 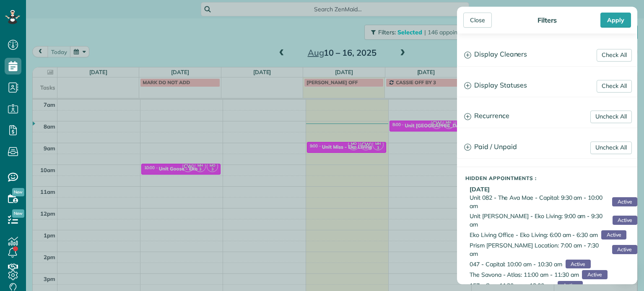 What do you see at coordinates (512, 286) in the screenshot?
I see `span: 157 - Cap: 11:30 am - 12:00 pm` at bounding box center [512, 286].